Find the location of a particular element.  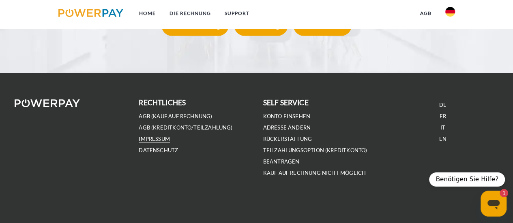

img: logo-powerpay.svg is located at coordinates (91, 13).